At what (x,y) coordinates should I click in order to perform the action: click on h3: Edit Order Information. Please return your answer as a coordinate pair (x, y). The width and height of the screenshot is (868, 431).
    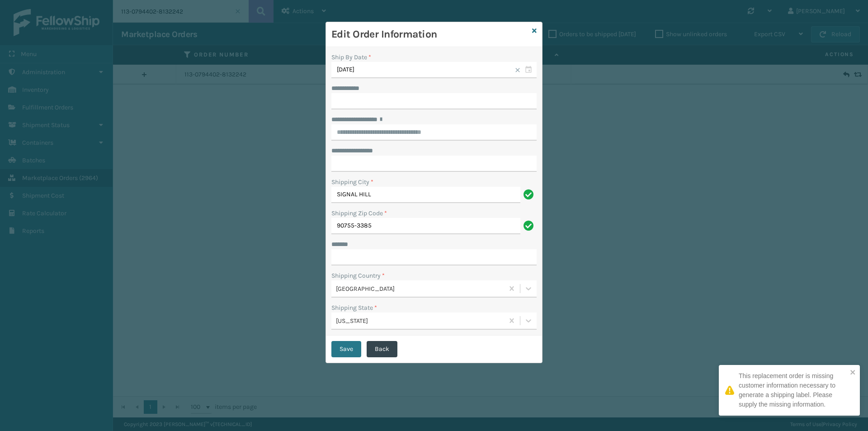
    Looking at the image, I should click on (430, 34).